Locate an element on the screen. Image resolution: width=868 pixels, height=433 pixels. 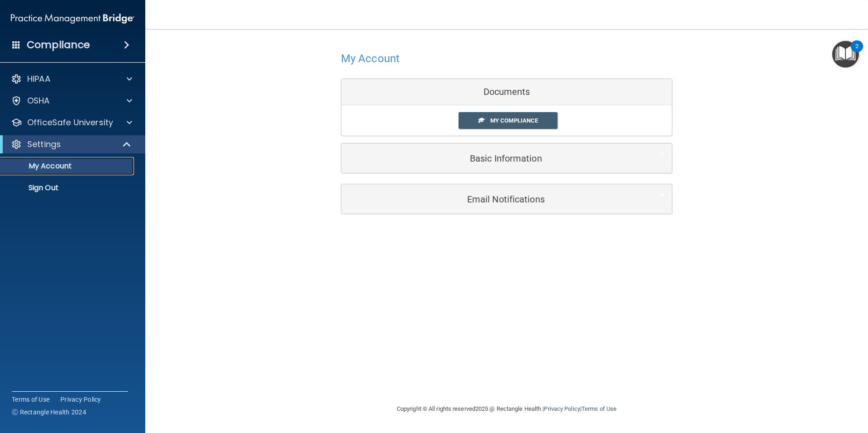
div: Documents is located at coordinates (507, 92).